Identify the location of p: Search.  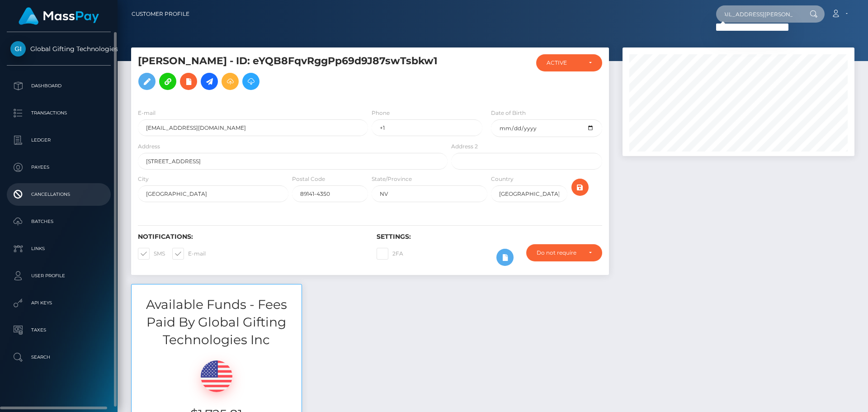
(59, 357).